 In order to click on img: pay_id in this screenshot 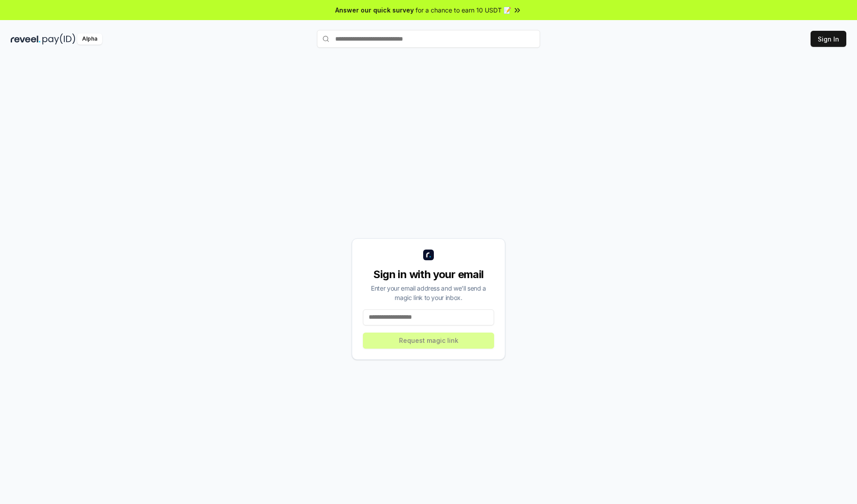, I will do `click(59, 39)`.